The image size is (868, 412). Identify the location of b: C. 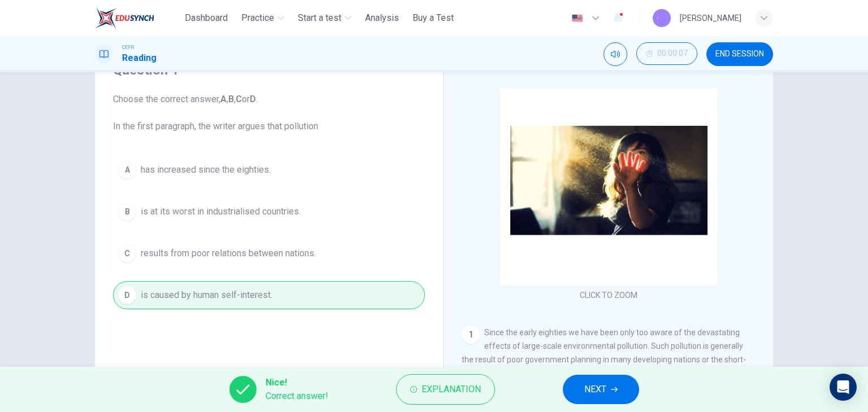
(239, 99).